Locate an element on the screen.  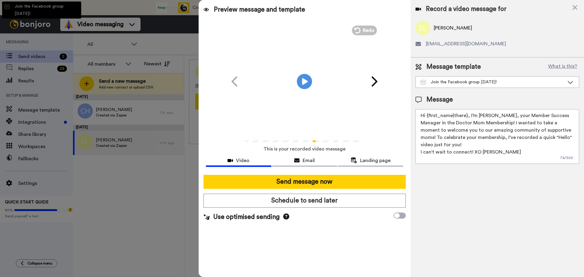
img: Message-temps.svg is located at coordinates (423, 82).